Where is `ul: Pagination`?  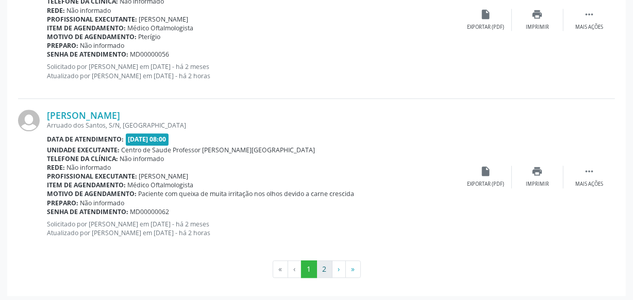 ul: Pagination is located at coordinates (316, 269).